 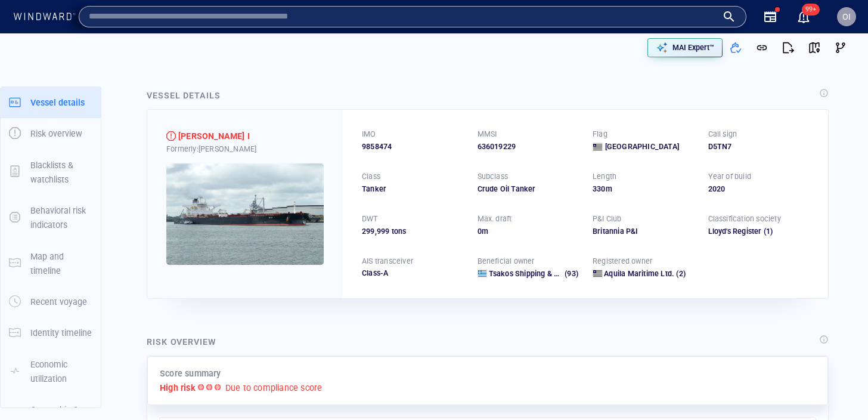 I want to click on a: Identity timeline, so click(x=51, y=332).